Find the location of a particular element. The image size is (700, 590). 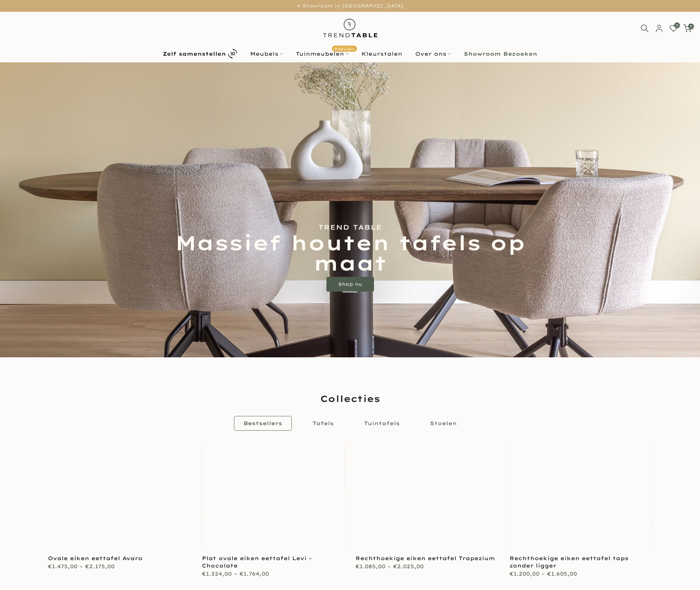

a: Plat ovale eiken eettafel Levi - Chocolate is located at coordinates (257, 562).